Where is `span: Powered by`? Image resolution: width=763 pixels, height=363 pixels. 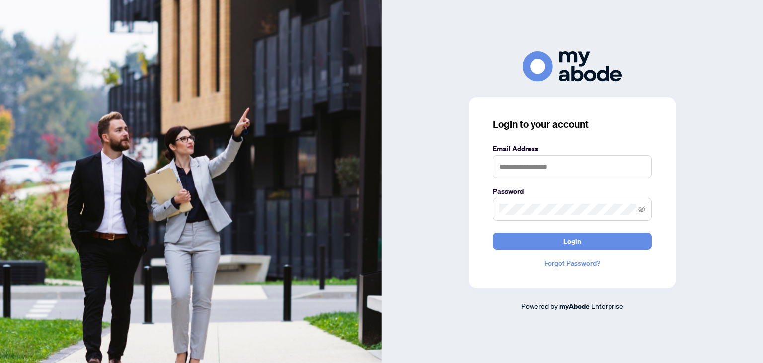
span: Powered by is located at coordinates (540, 306).